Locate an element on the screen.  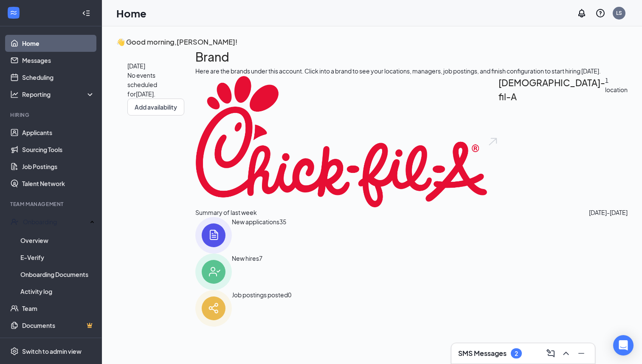
div: LS is located at coordinates (619, 13).